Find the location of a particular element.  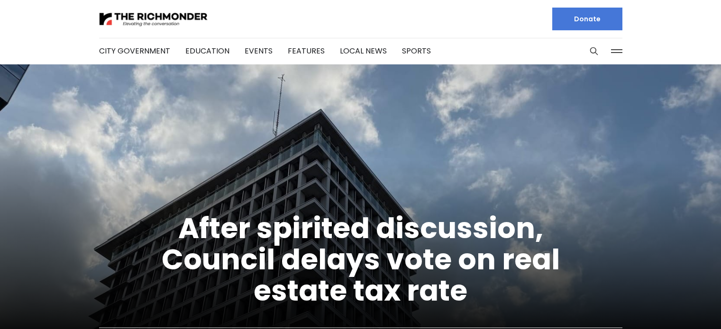

a: Events is located at coordinates (258, 51).